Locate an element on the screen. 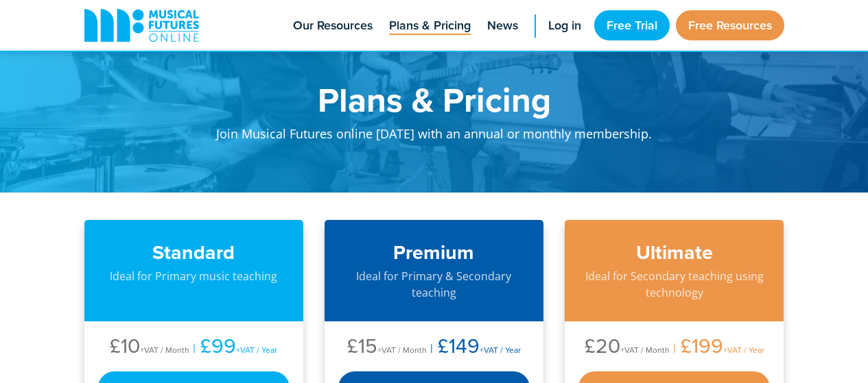 This screenshot has width=868, height=383. h3: Standard is located at coordinates (194, 252).